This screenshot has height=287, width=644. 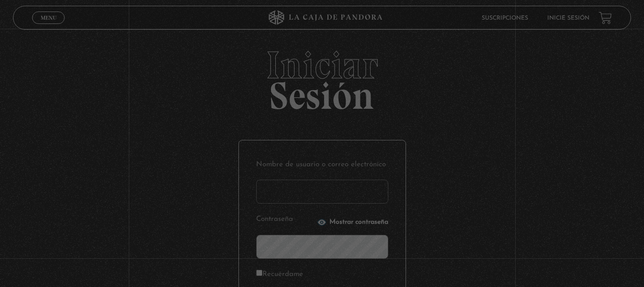 I want to click on label: Nombre de usuario o correo electrónico, so click(x=322, y=165).